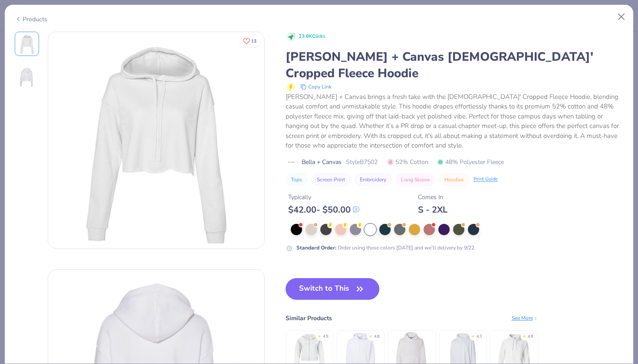  Describe the element at coordinates (486, 179) in the screenshot. I see `div: Print Guide` at that location.